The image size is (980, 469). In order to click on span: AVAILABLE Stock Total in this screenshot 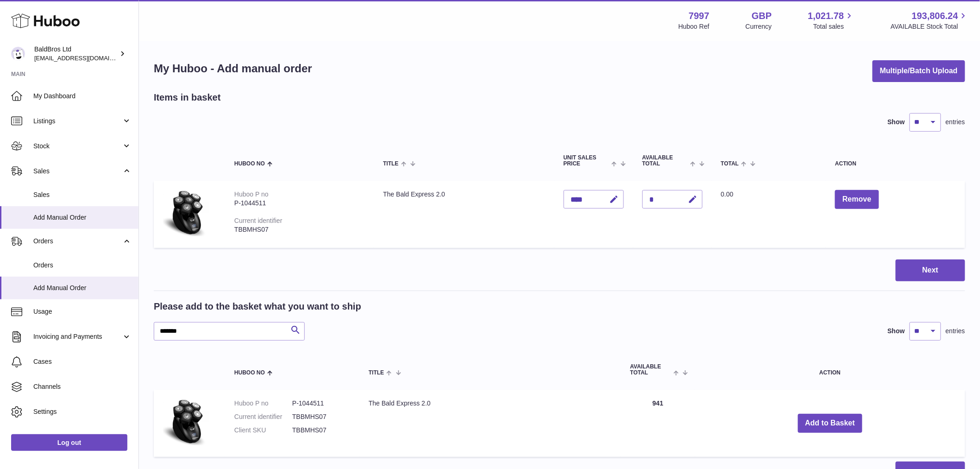, I will do `click(930, 26)`.